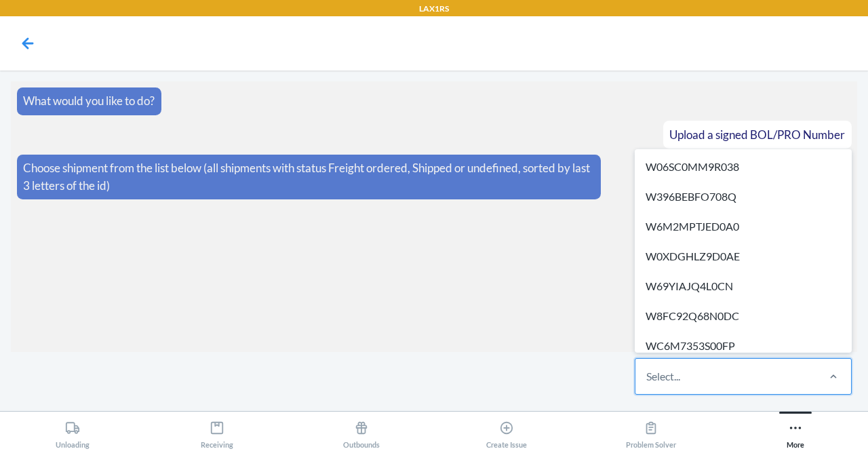  What do you see at coordinates (650, 430) in the screenshot?
I see `button: Problem Solver` at bounding box center [650, 430].